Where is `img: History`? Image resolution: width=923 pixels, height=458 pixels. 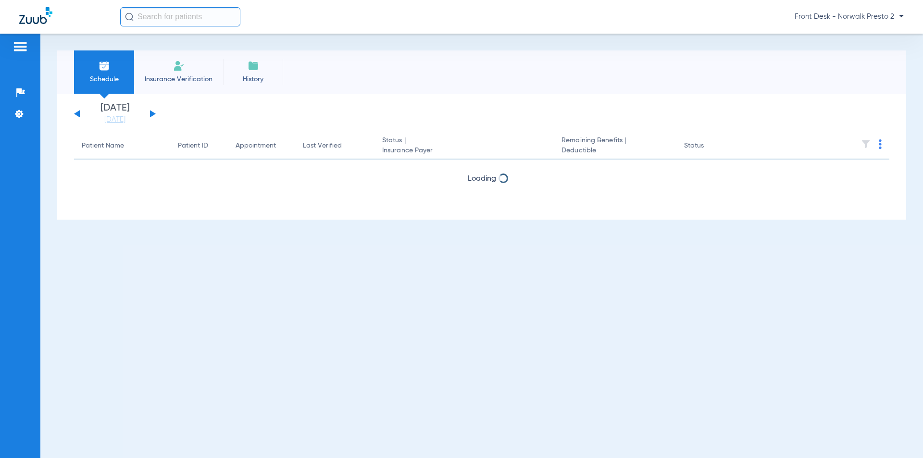
img: History is located at coordinates (253, 66).